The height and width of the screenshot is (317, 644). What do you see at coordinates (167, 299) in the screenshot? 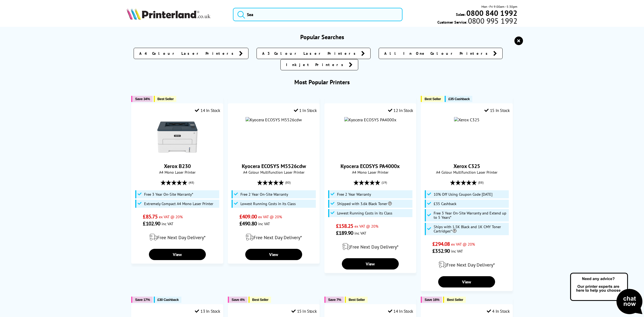
I see `button: £30 Cashback` at bounding box center [167, 299].